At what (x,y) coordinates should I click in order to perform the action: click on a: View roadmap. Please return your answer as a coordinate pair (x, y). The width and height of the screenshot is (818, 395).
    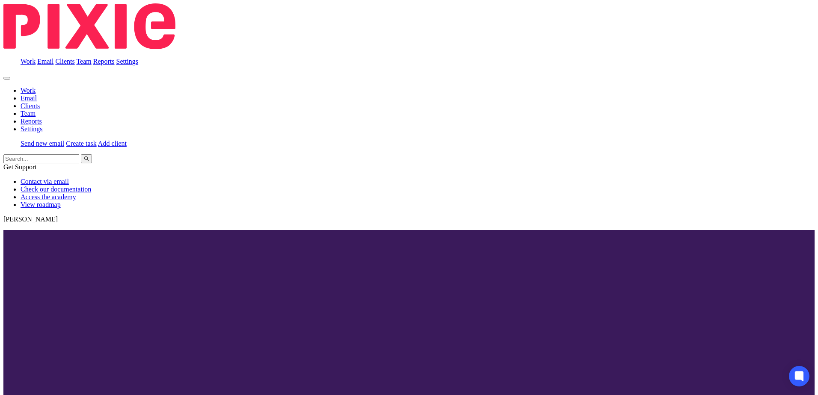
    Looking at the image, I should click on (41, 204).